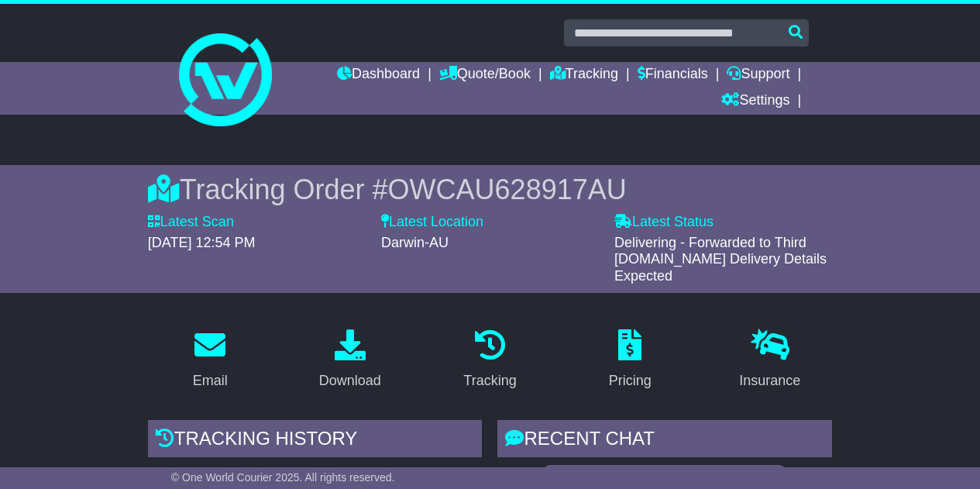  What do you see at coordinates (757, 75) in the screenshot?
I see `a: Support` at bounding box center [757, 75].